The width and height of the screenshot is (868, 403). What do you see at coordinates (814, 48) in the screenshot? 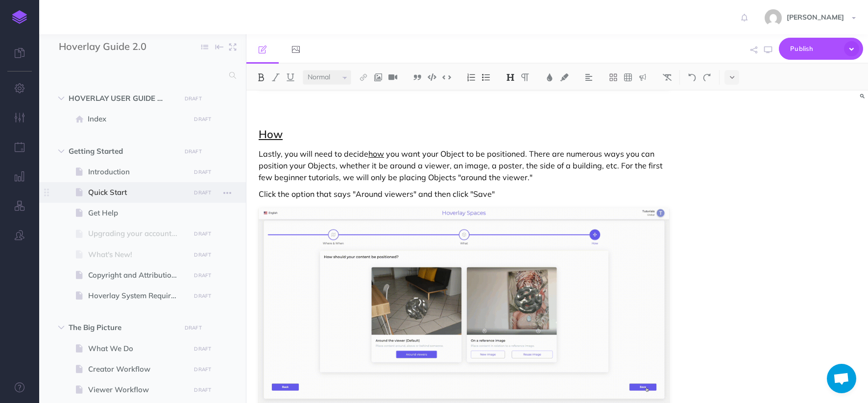
I see `span: Publish` at bounding box center [814, 48].